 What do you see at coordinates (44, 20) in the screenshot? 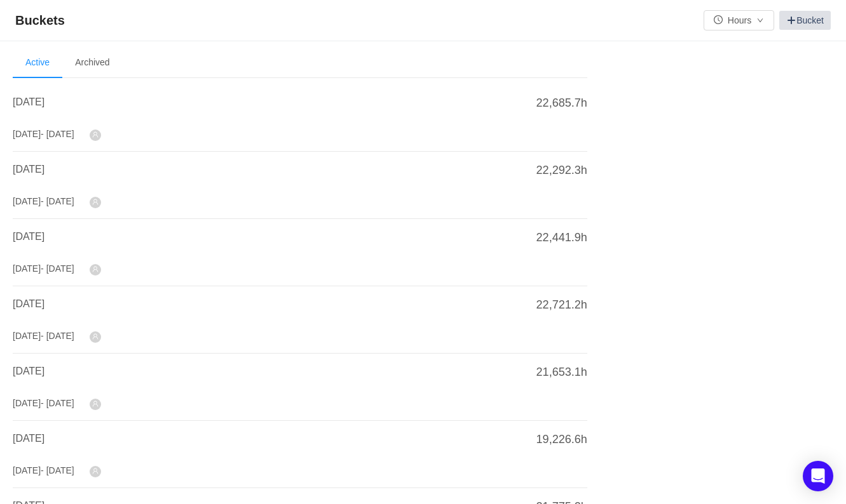
I see `span: Buckets` at bounding box center [44, 20].